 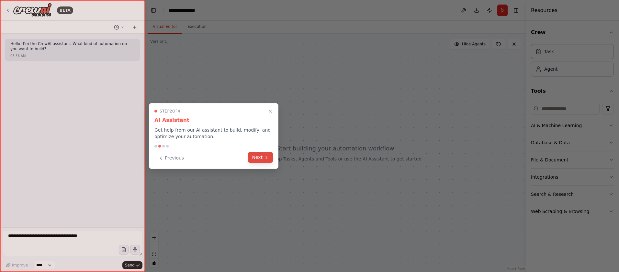 I want to click on h3: AI Assistant, so click(x=214, y=120).